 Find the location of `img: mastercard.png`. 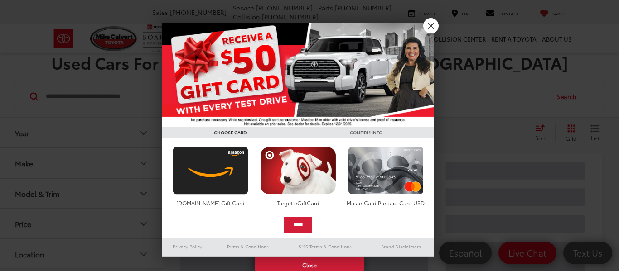

img: mastercard.png is located at coordinates (386, 171).